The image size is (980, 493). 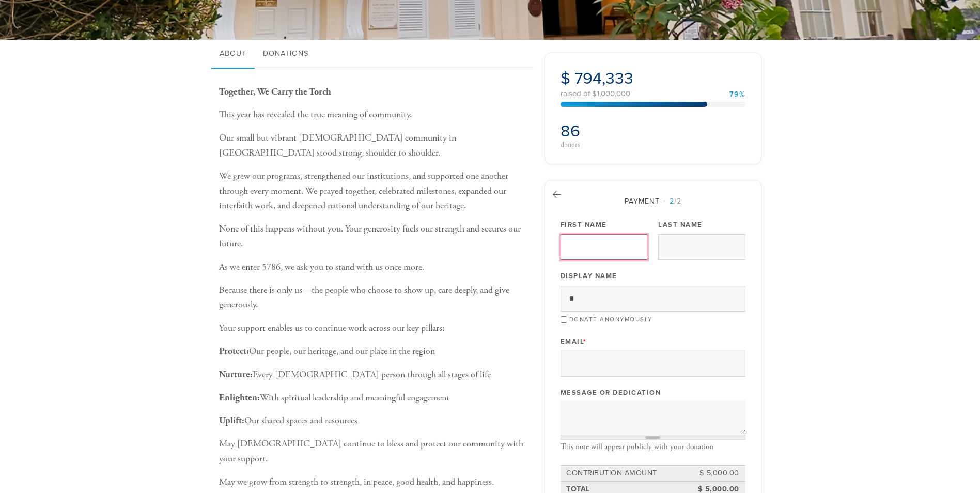 What do you see at coordinates (681, 225) in the screenshot?
I see `label: Last Name` at bounding box center [681, 225].